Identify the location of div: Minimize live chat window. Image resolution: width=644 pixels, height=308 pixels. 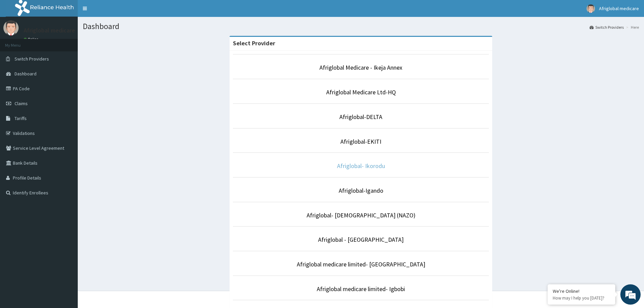
(119, 11).